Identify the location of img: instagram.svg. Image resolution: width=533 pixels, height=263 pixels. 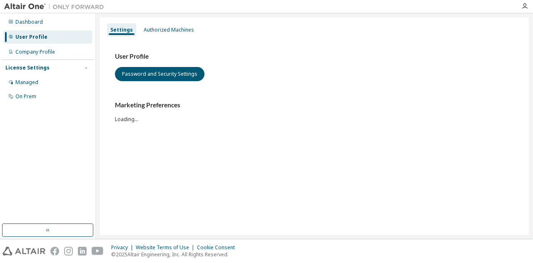
(68, 251).